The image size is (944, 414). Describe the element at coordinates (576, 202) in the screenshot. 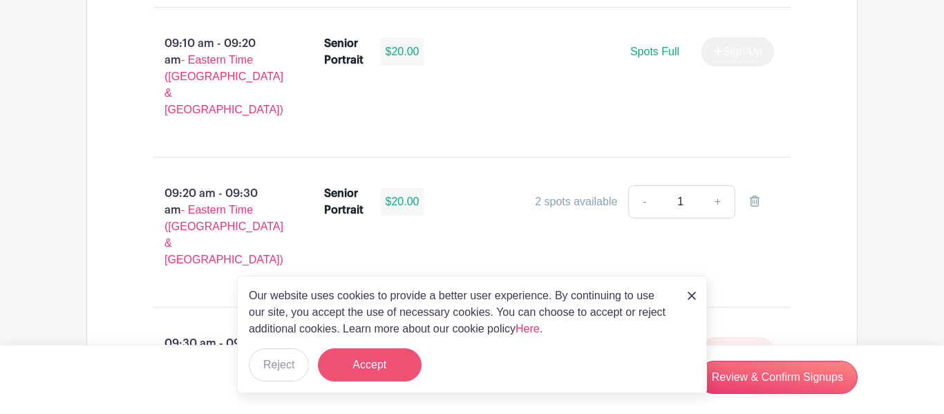

I see `div: 2 spots available` at that location.